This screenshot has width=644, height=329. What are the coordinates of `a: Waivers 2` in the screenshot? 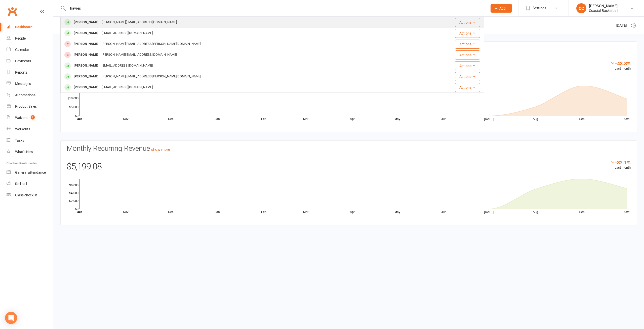 It's located at (30, 118).